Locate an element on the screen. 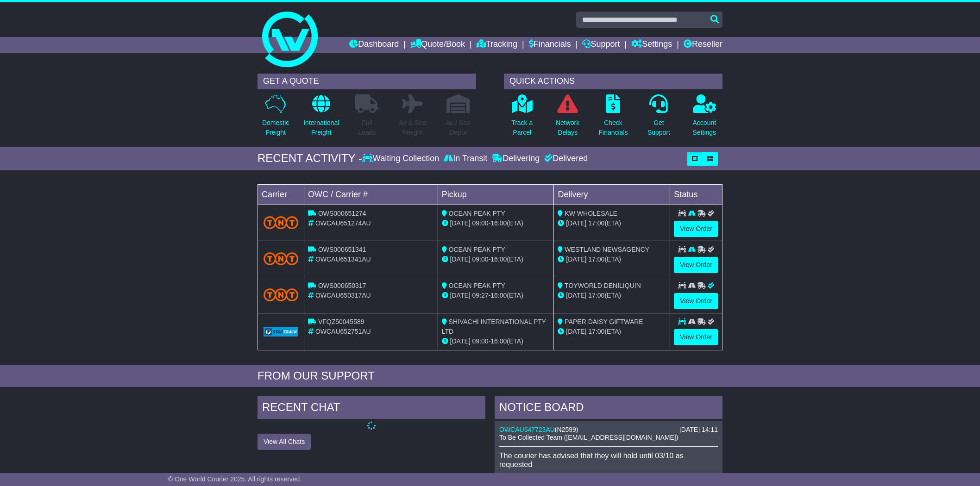 The image size is (980, 486). p: Full Loads is located at coordinates (367, 128).